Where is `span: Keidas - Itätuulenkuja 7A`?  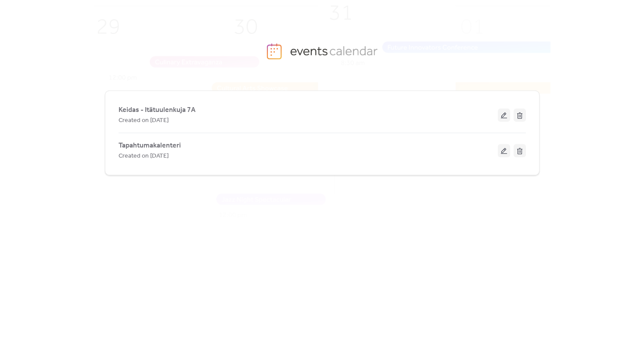
span: Keidas - Itätuulenkuja 7A is located at coordinates (157, 110).